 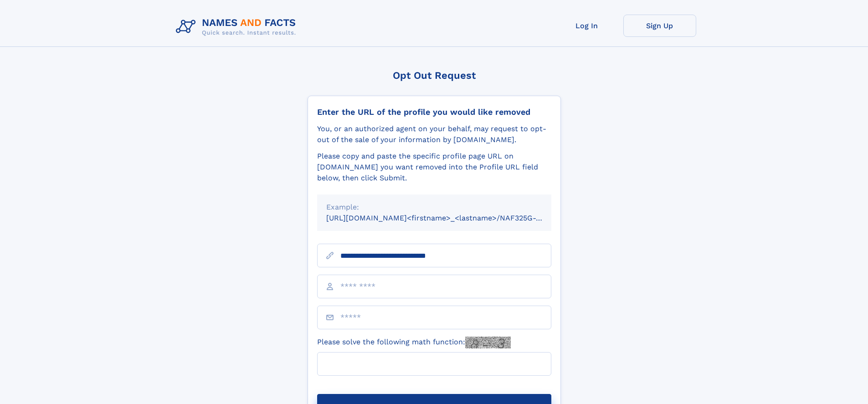 What do you see at coordinates (587, 25) in the screenshot?
I see `a: Log In` at bounding box center [587, 25].